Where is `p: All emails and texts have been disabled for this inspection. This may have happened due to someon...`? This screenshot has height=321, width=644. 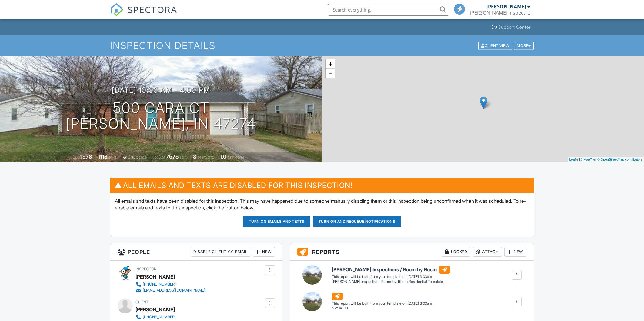 p: All emails and texts have been disabled for this inspection. This may have happened due to someon... is located at coordinates (322, 204).